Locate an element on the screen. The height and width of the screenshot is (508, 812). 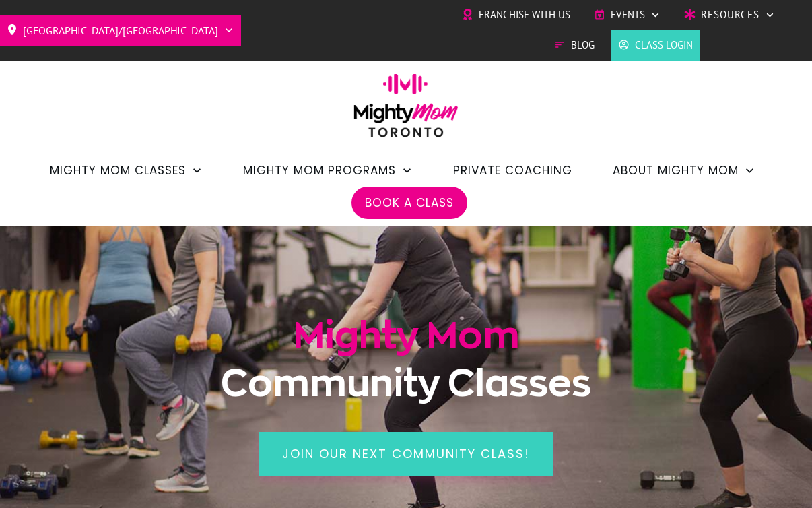
img: mightymom-logo-toronto is located at coordinates (406, 110).